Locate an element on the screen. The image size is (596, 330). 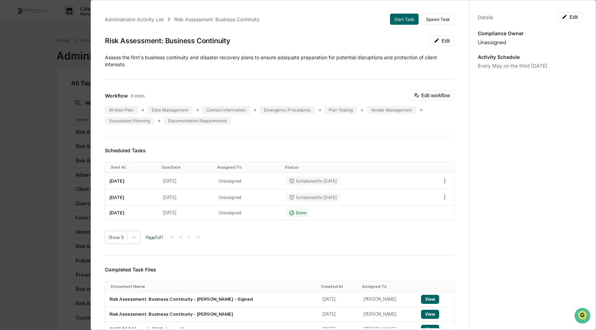
div: Documentation Requirements is located at coordinates (197, 121).